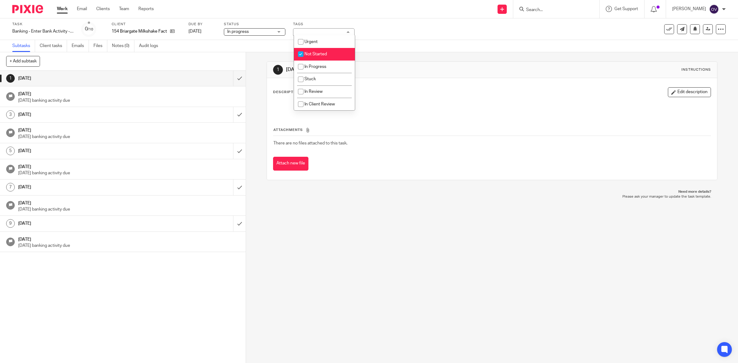 This screenshot has height=363, width=738. What do you see at coordinates (714, 9) in the screenshot?
I see `img: svg%3E` at bounding box center [714, 9].